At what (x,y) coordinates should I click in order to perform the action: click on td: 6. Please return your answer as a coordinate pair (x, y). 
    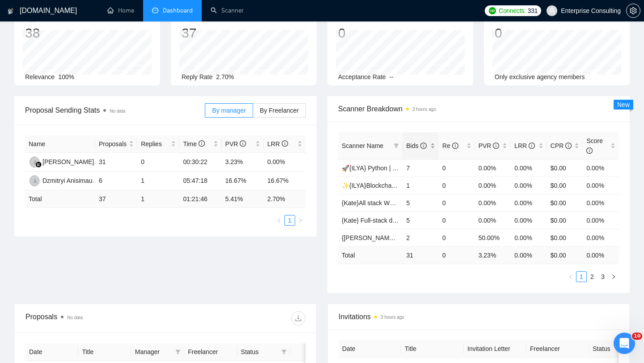
    Looking at the image, I should click on (117, 181).